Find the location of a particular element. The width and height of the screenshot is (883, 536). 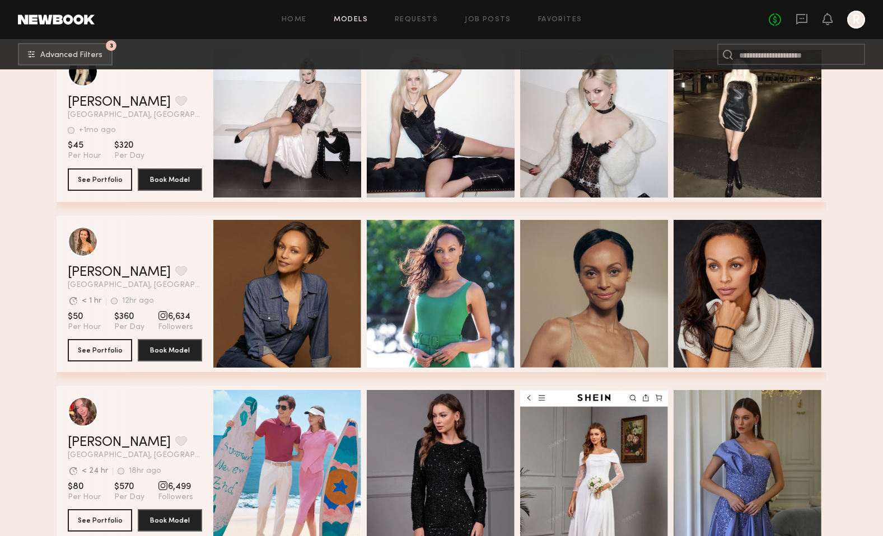

div: < 24 hr is located at coordinates (95, 471).